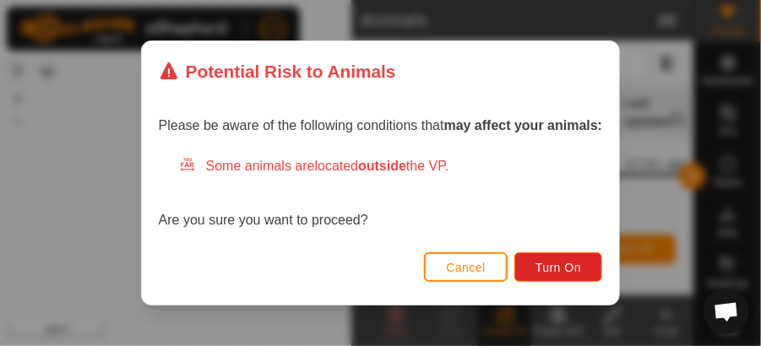 The image size is (761, 346). I want to click on div: Open chat, so click(727, 312).